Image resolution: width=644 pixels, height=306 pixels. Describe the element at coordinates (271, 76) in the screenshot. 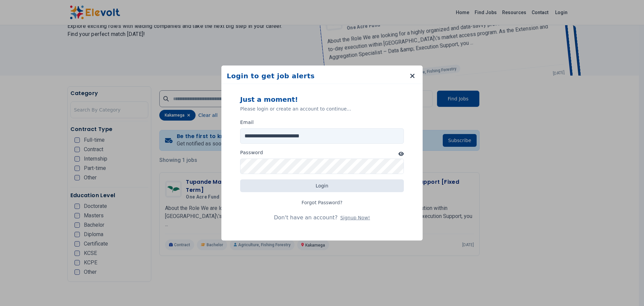

I see `h2: Login to get job alerts` at that location.